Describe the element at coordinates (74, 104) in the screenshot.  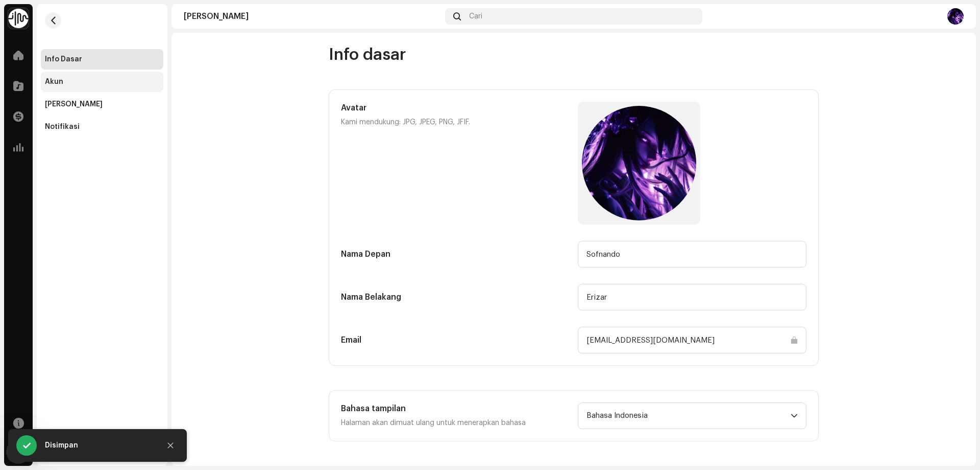
I see `div: Ubah Kata Sandi` at that location.